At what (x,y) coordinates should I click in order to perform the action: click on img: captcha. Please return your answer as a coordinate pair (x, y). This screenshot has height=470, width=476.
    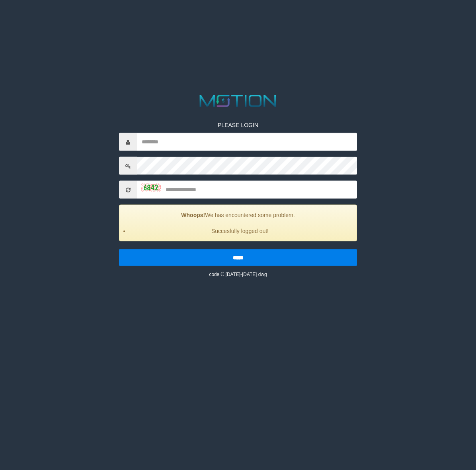
    Looking at the image, I should click on (151, 188).